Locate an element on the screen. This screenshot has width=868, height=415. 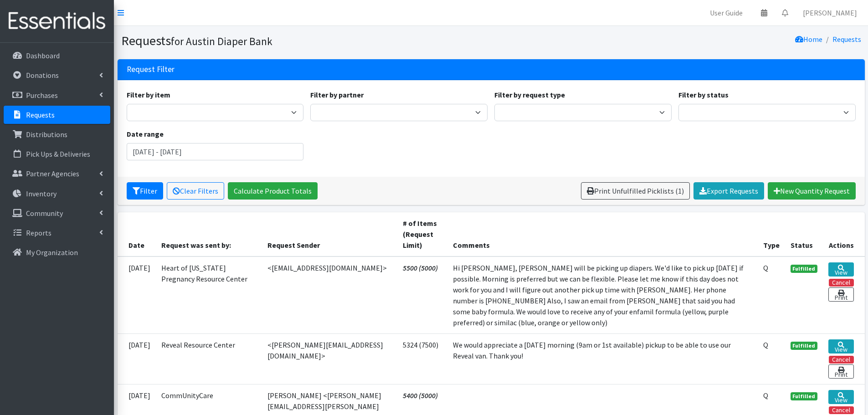
a: Pick Ups & Deliveries is located at coordinates (57, 154).